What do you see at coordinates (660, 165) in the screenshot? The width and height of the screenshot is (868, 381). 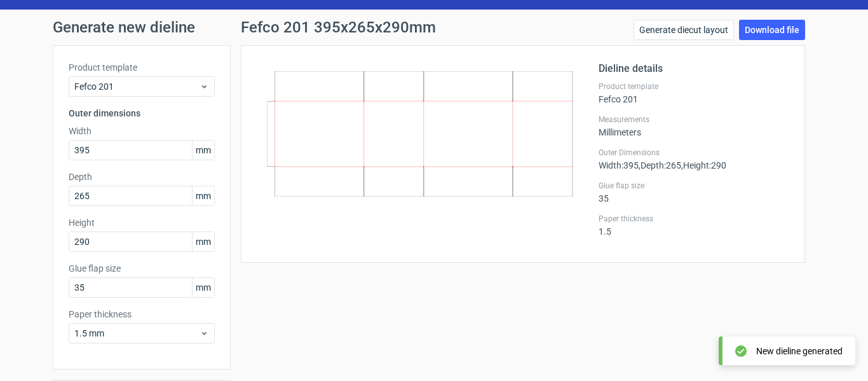 I see `span: , Depth : 265` at bounding box center [660, 165].